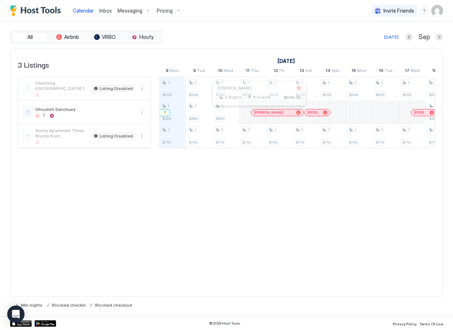 The image size is (453, 330). Describe the element at coordinates (83, 10) in the screenshot. I see `a: Calendar` at that location.